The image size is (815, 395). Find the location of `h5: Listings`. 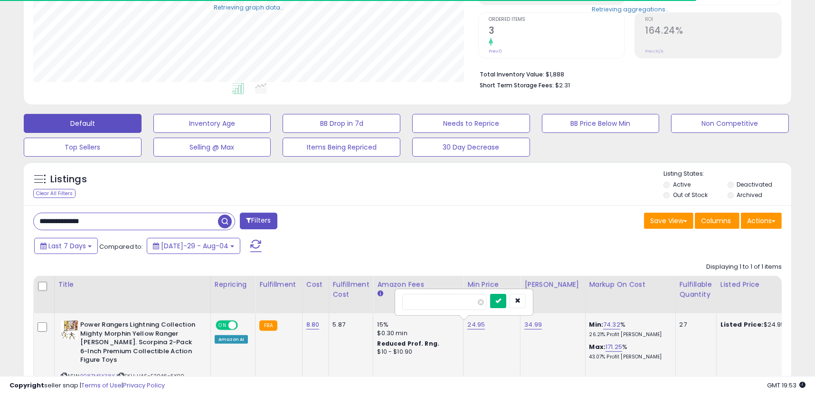

h5: Listings is located at coordinates (68, 179).